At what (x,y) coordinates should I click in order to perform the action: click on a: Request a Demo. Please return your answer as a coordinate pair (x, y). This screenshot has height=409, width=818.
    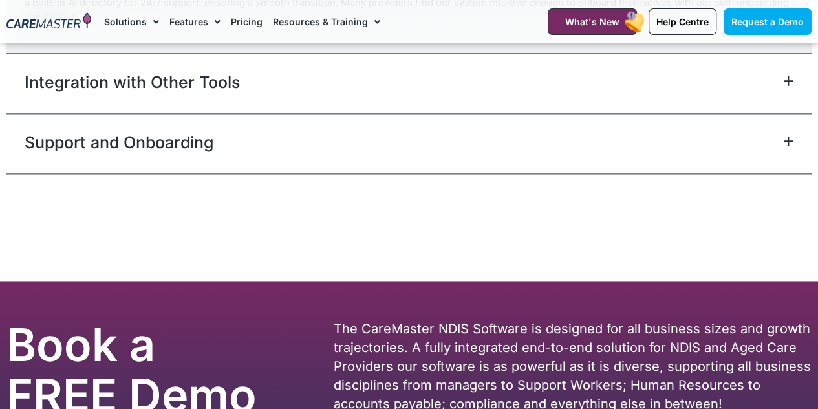
    Looking at the image, I should click on (768, 21).